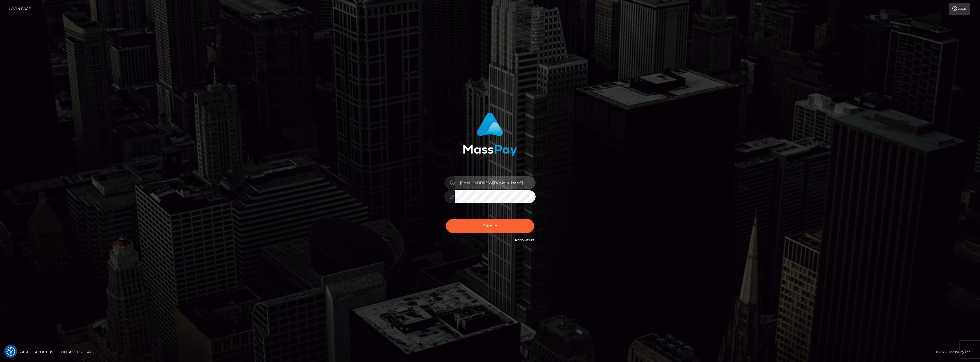  What do you see at coordinates (955, 352) in the screenshot?
I see `div: © 2025 , MassPay Inc.` at bounding box center [955, 352].